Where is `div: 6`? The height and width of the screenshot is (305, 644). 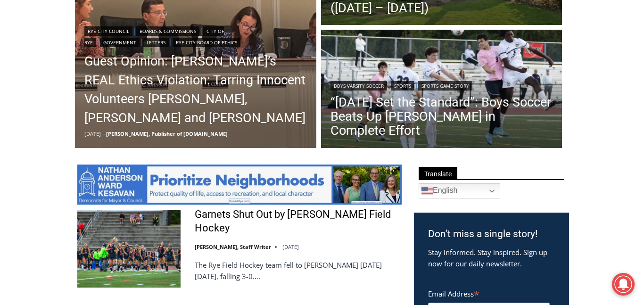
div: 6 is located at coordinates (112, 84).